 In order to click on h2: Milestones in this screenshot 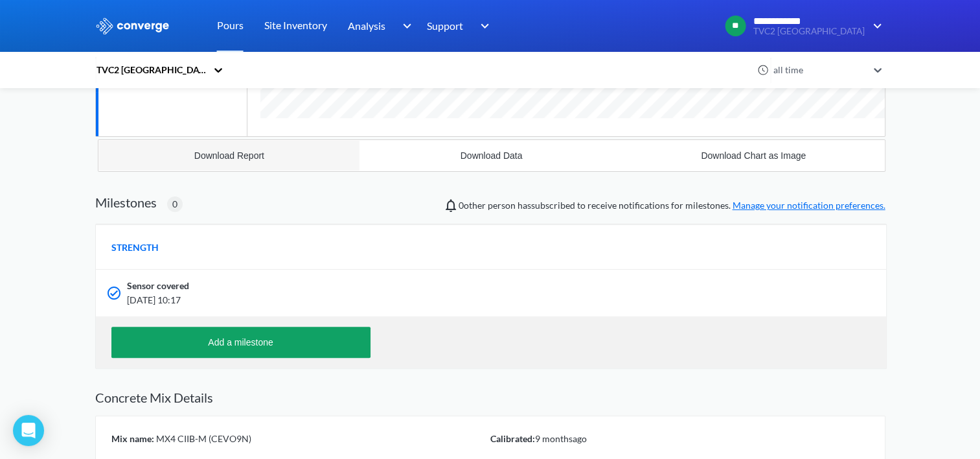, I will do `click(126, 202)`.